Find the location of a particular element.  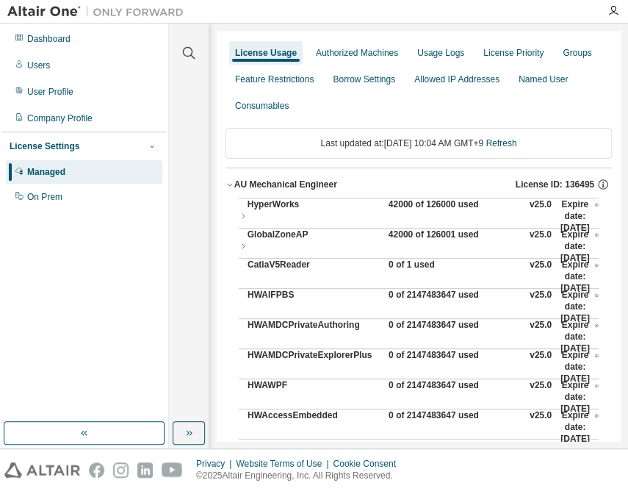

div: Groups is located at coordinates (577, 53).